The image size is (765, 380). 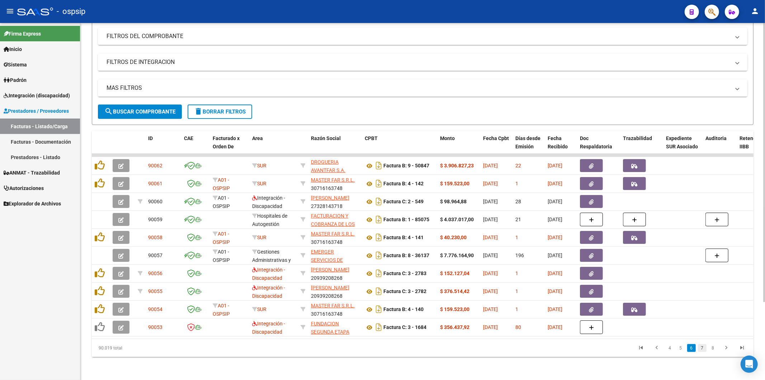 I want to click on strong: $ 376.514,42, so click(x=455, y=291).